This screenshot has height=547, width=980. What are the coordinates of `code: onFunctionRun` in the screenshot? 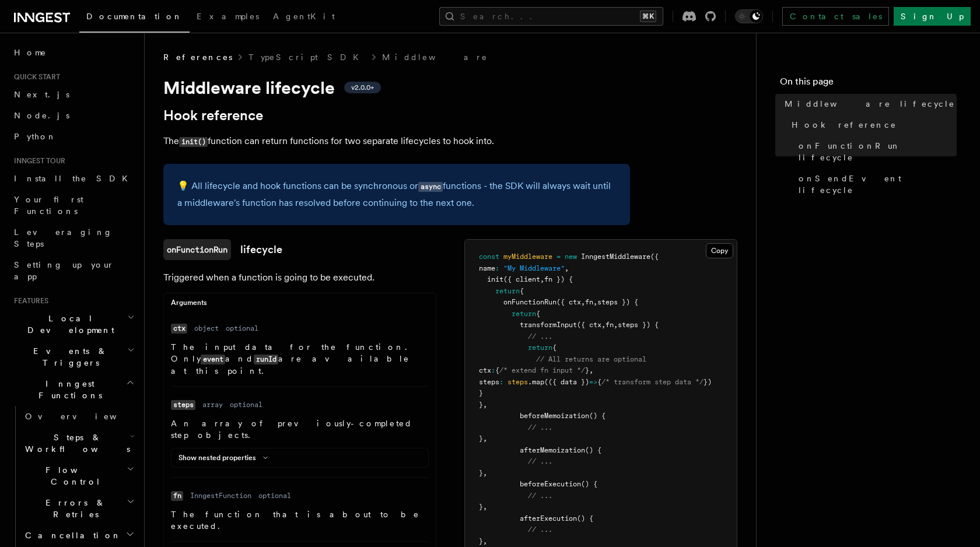 It's located at (197, 250).